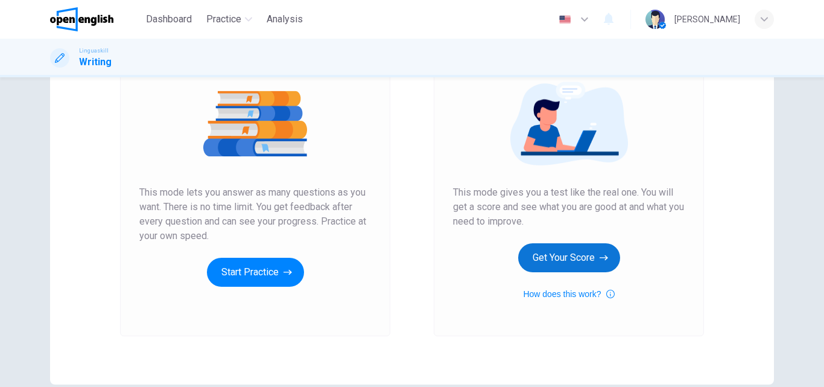 The height and width of the screenshot is (387, 824). Describe the element at coordinates (568, 294) in the screenshot. I see `button: How does this work?` at that location.